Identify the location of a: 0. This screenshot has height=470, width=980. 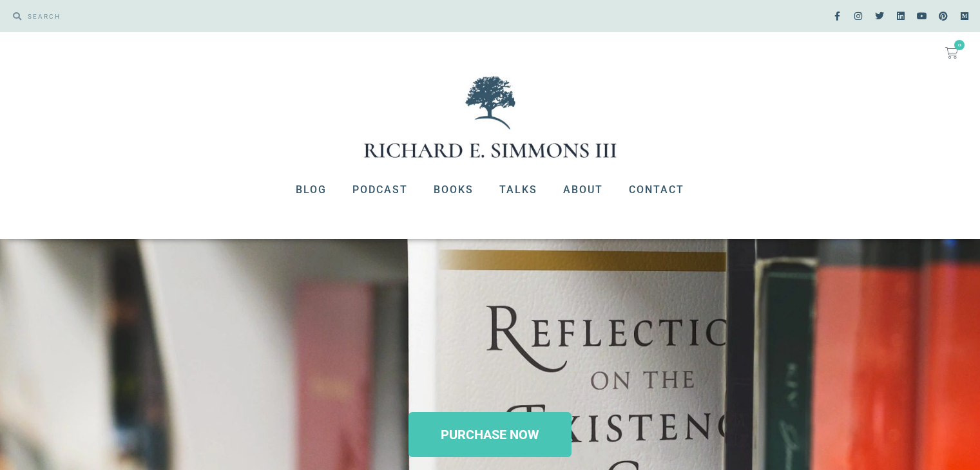
(951, 53).